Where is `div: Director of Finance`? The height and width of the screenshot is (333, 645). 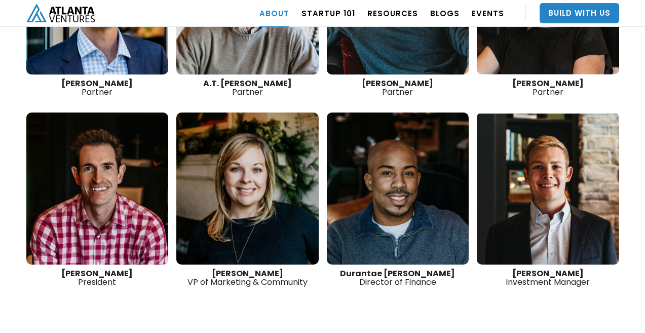
div: Director of Finance is located at coordinates (397, 277).